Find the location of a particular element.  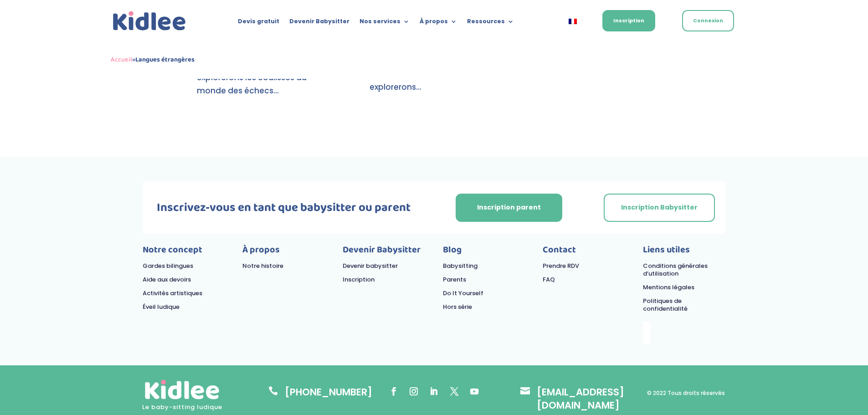

p: À propos is located at coordinates (283, 254).